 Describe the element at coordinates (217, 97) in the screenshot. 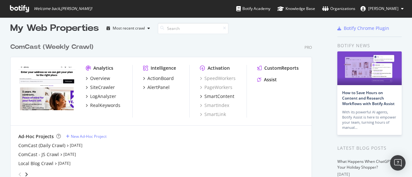

I see `a: SmartContent` at that location.